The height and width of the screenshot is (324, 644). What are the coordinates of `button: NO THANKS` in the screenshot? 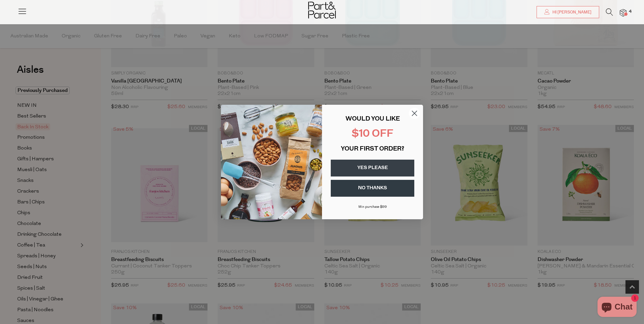 It's located at (373, 188).